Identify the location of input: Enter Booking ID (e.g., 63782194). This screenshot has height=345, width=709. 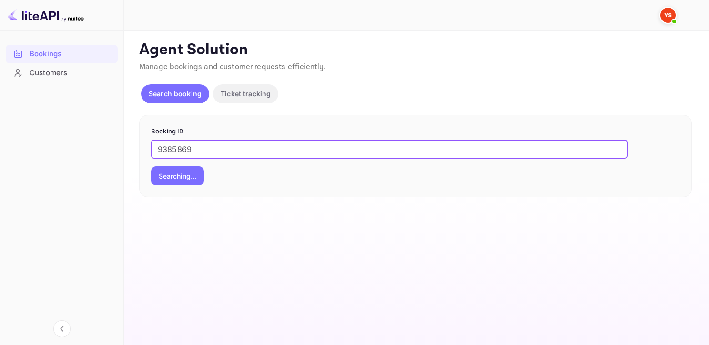
(389, 149).